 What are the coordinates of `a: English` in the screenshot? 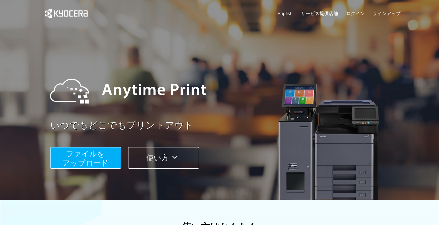 It's located at (285, 13).